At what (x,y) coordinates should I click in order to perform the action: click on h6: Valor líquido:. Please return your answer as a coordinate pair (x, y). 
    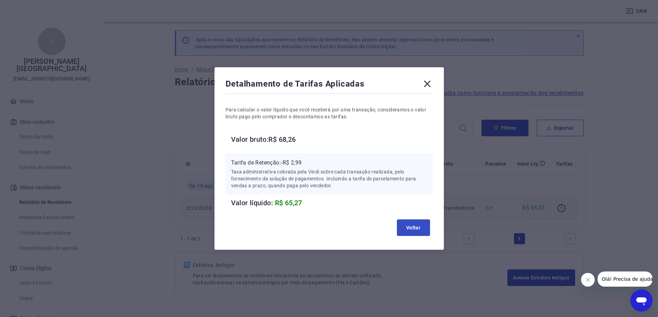
    Looking at the image, I should click on (332, 203).